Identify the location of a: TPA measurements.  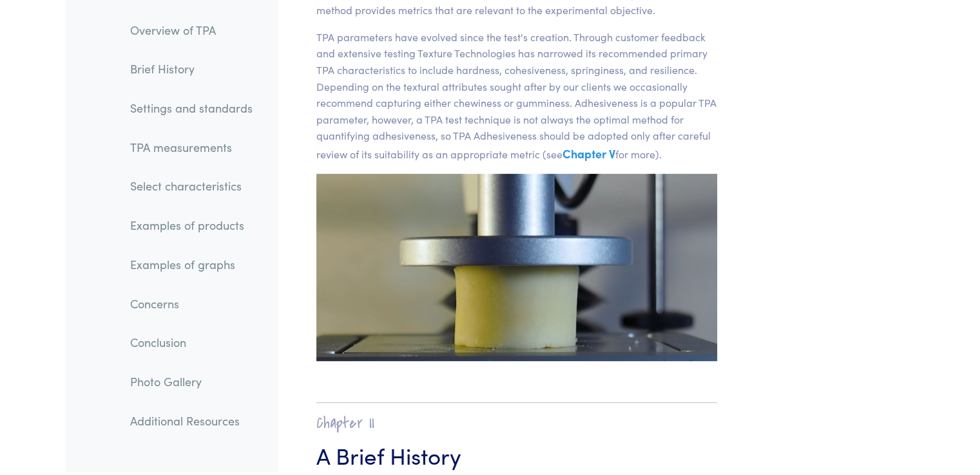
(192, 148).